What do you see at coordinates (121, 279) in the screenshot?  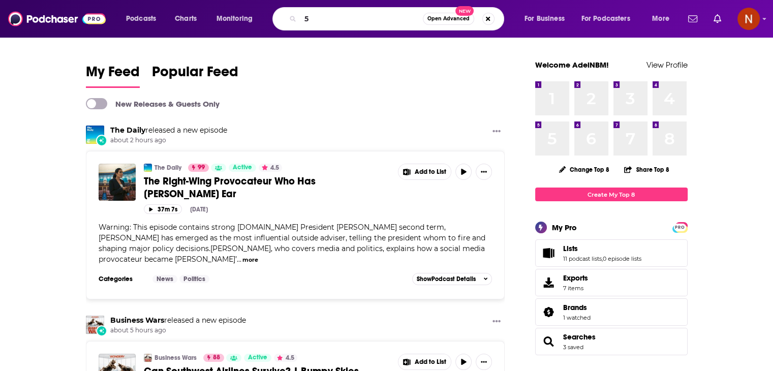 I see `h3: Categories` at bounding box center [121, 279].